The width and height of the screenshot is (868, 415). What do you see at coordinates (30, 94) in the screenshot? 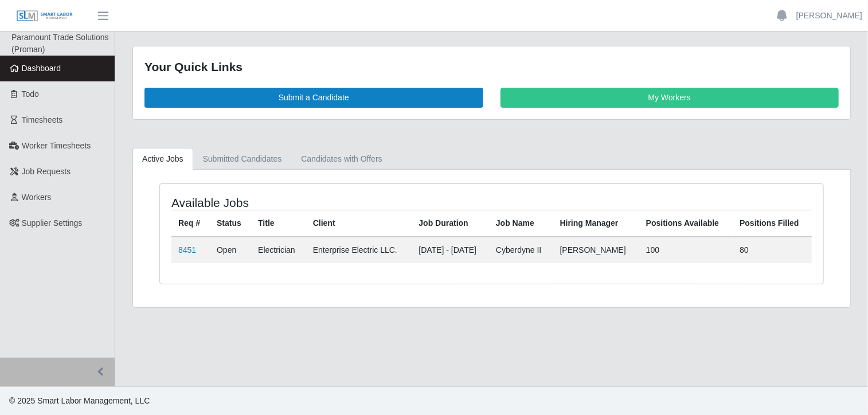
I see `span: Todo` at bounding box center [30, 94].